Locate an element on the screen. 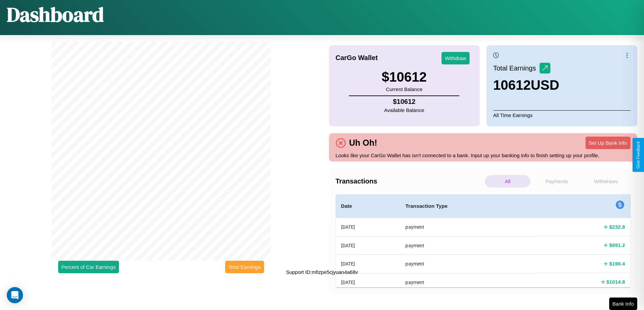 The image size is (644, 310). h4: Uh Oh! is located at coordinates (363, 143).